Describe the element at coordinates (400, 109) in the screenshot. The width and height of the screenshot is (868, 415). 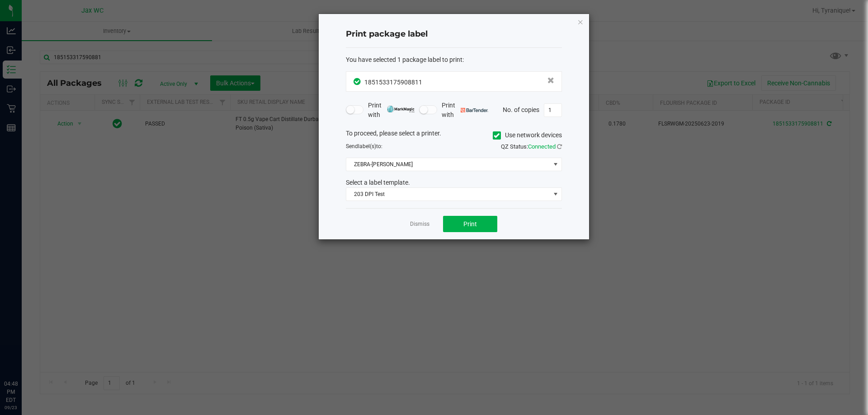
I see `img: mark_magic_cybra.png` at that location.